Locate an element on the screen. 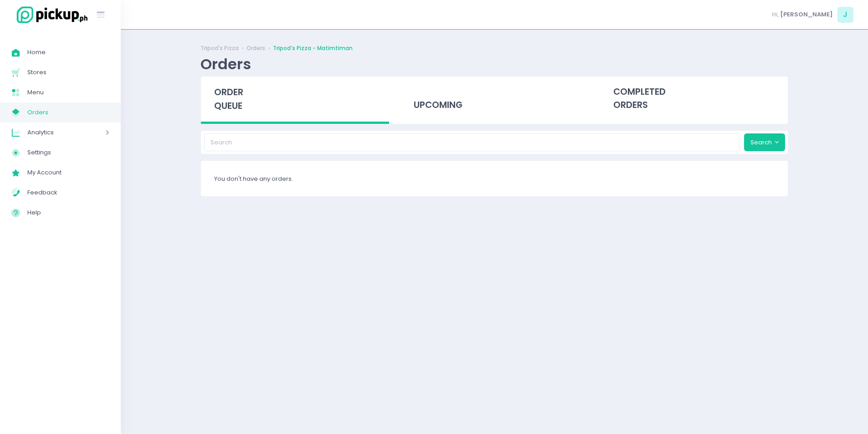  span: Analytics is located at coordinates (54, 132).